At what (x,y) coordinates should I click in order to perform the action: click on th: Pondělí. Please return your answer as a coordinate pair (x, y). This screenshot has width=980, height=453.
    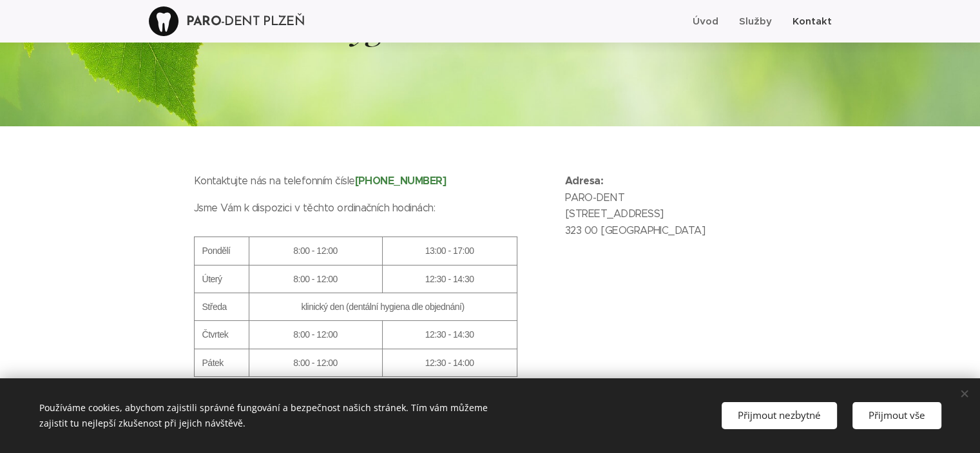
    Looking at the image, I should click on (221, 251).